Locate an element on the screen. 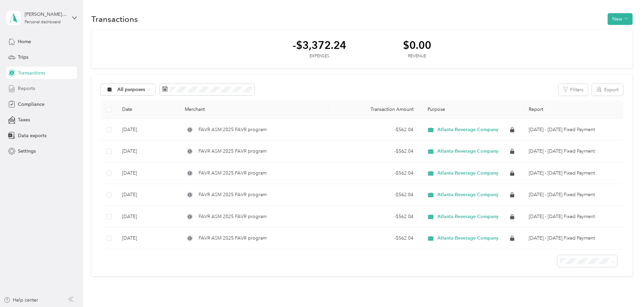 This screenshot has height=307, width=644. button: New is located at coordinates (620, 19).